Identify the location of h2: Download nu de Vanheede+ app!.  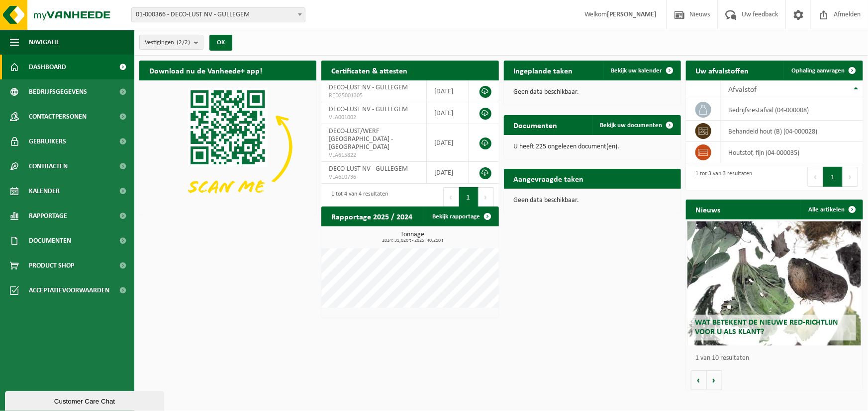
(206, 70).